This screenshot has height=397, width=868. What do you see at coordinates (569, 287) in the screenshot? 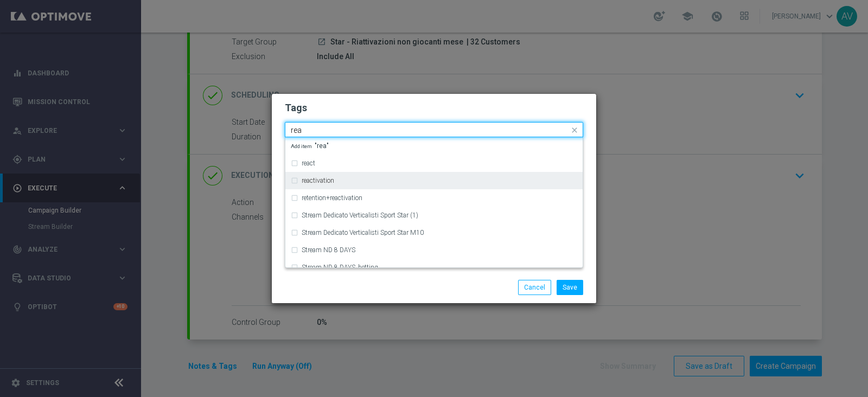
I see `button: Save` at bounding box center [569, 287].